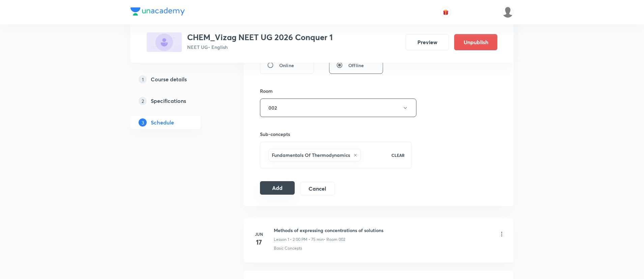  I want to click on p: • Room 002, so click(334, 239).